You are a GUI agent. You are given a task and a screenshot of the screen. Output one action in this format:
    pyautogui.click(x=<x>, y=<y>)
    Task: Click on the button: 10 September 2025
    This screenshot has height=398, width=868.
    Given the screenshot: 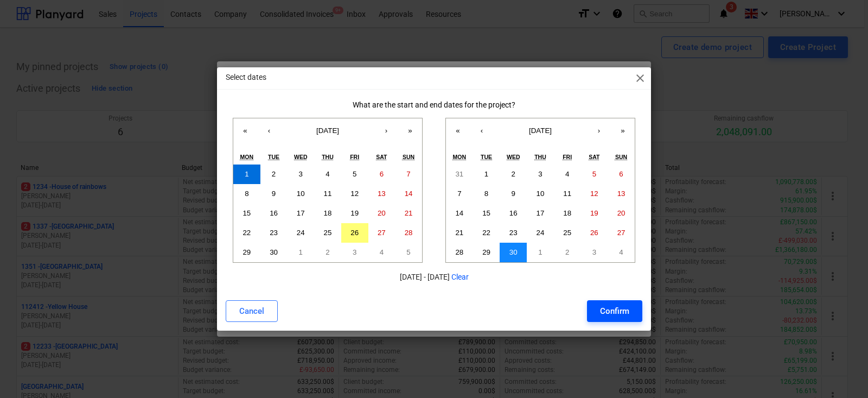 What is the action you would take?
    pyautogui.click(x=300, y=194)
    